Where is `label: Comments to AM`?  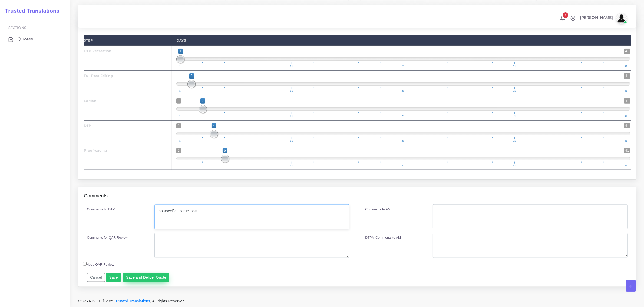 label: Comments to AM is located at coordinates (378, 210).